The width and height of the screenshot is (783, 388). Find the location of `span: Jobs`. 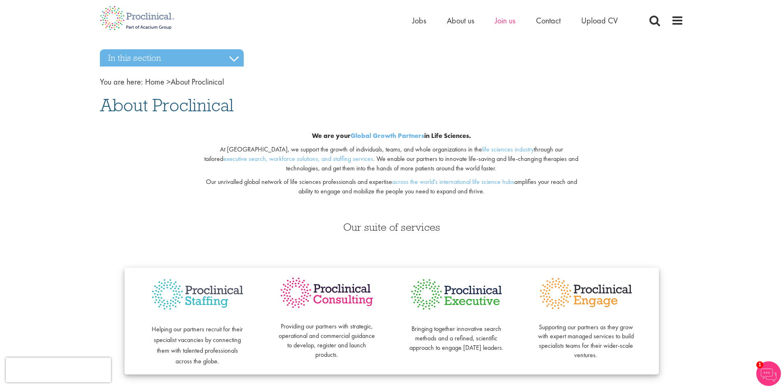

span: Jobs is located at coordinates (419, 21).